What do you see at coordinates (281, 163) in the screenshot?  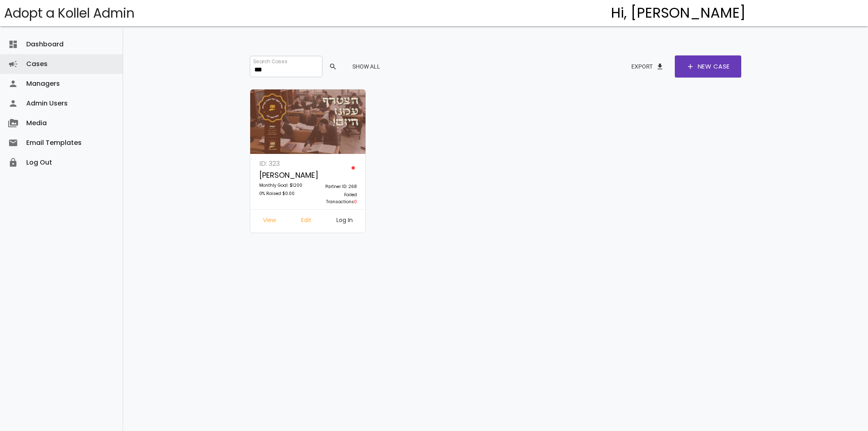 I see `p: ID: 323` at bounding box center [281, 163].